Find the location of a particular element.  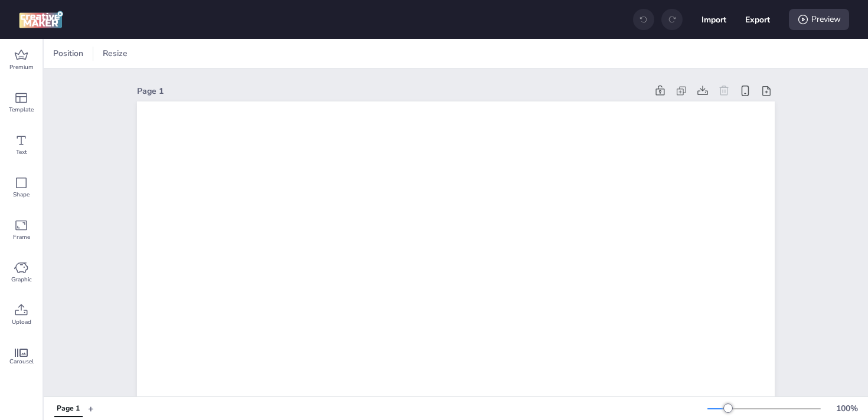

span: Upload is located at coordinates (22, 322).